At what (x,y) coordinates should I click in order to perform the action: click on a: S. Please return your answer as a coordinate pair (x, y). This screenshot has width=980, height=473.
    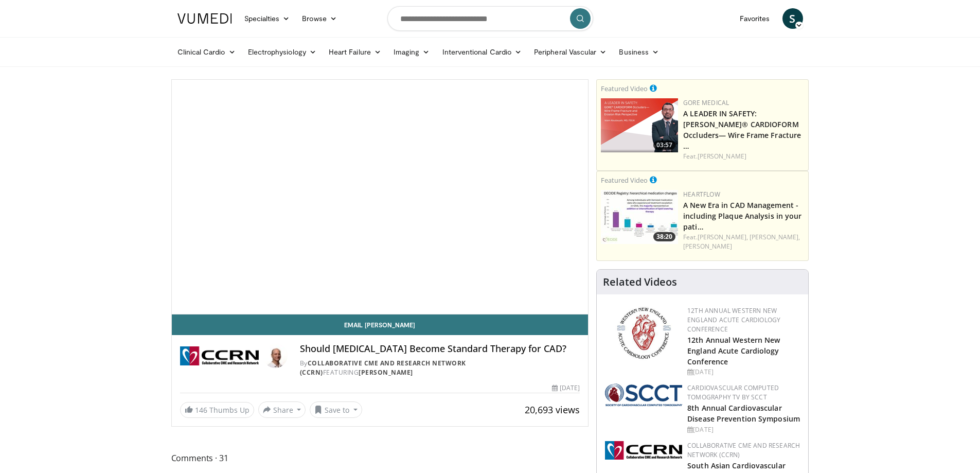
    Looking at the image, I should click on (793, 19).